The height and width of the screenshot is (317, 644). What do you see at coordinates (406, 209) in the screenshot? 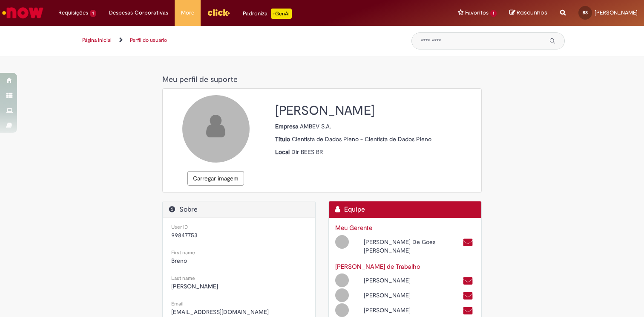
I see `h2: Equipe` at bounding box center [406, 209].